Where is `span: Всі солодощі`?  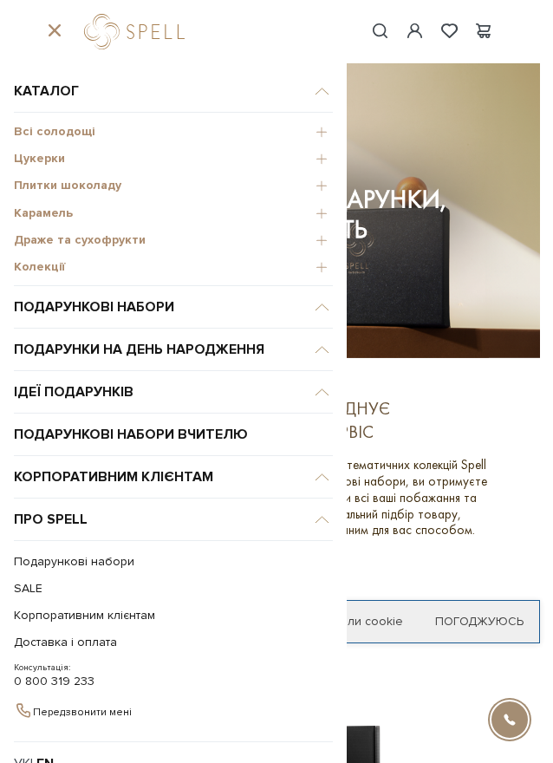
span: Всі солодощі is located at coordinates (173, 132).